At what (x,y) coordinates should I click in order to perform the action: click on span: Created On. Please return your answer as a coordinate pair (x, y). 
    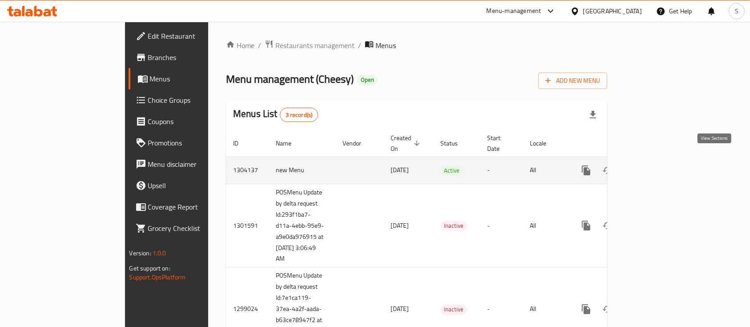
    Looking at the image, I should click on (407, 143).